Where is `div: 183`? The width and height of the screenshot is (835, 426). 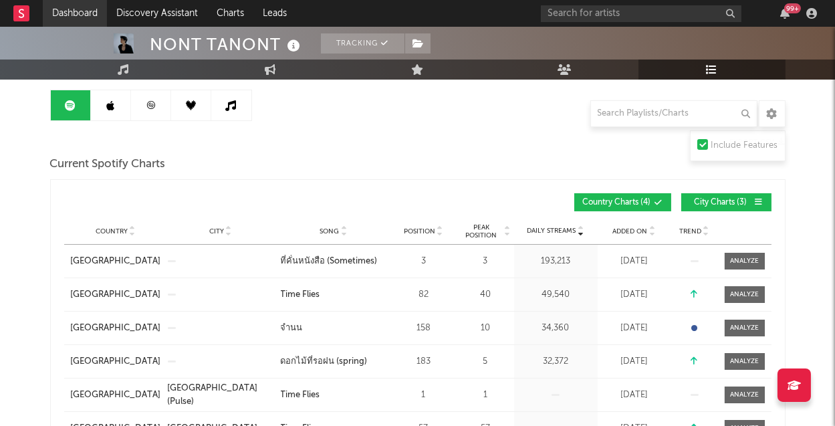
div: 183 is located at coordinates (424, 362).